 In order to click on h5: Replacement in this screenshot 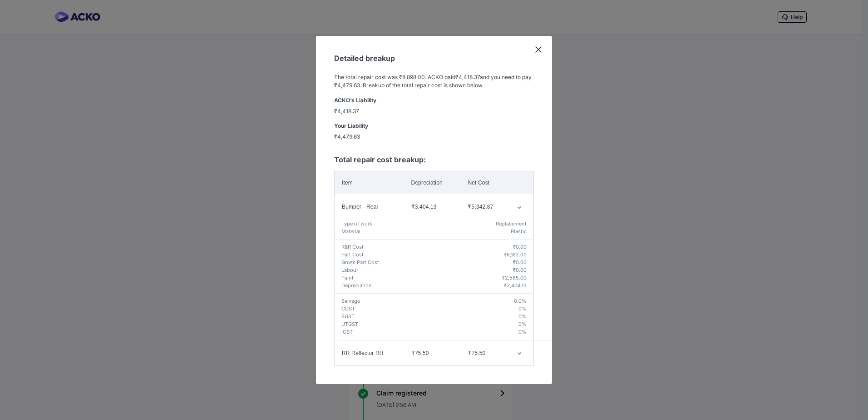, I will do `click(511, 224)`.